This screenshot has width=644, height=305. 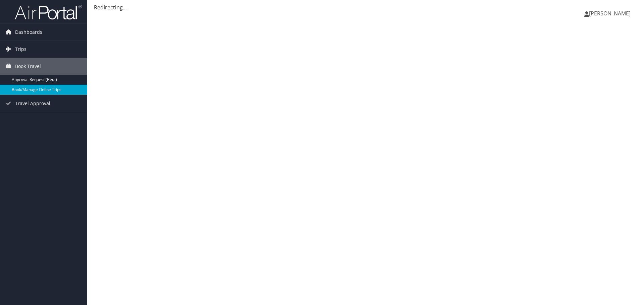 What do you see at coordinates (21, 49) in the screenshot?
I see `span: Trips` at bounding box center [21, 49].